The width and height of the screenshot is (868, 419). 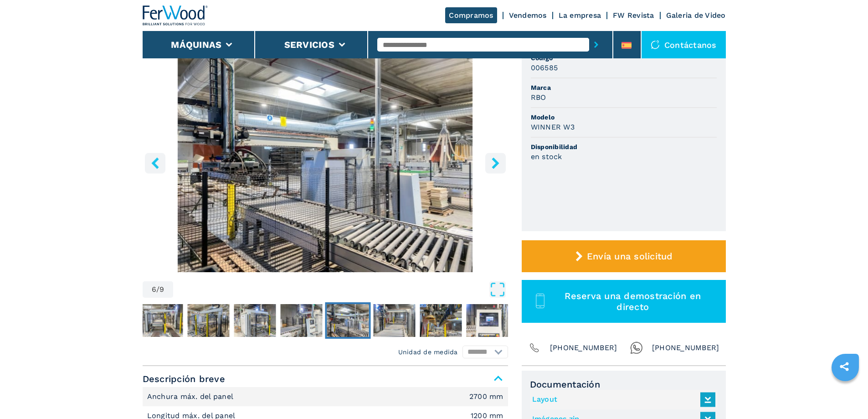 I want to click on a: Layout, so click(x=622, y=400).